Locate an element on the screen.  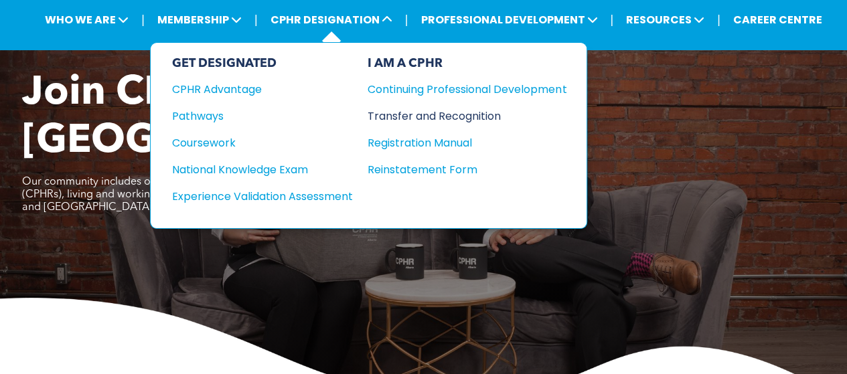
span: CPHR DESIGNATION is located at coordinates (331, 19).